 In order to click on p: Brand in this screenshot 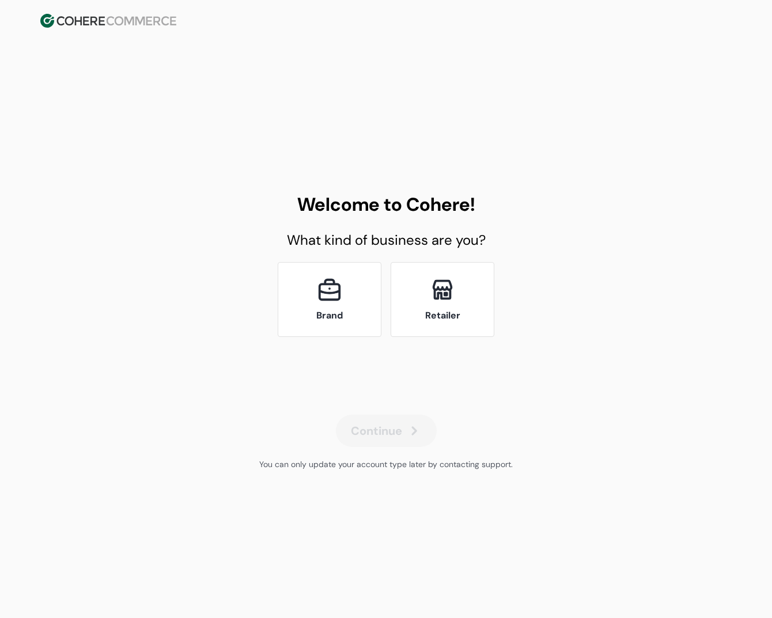, I will do `click(330, 316)`.